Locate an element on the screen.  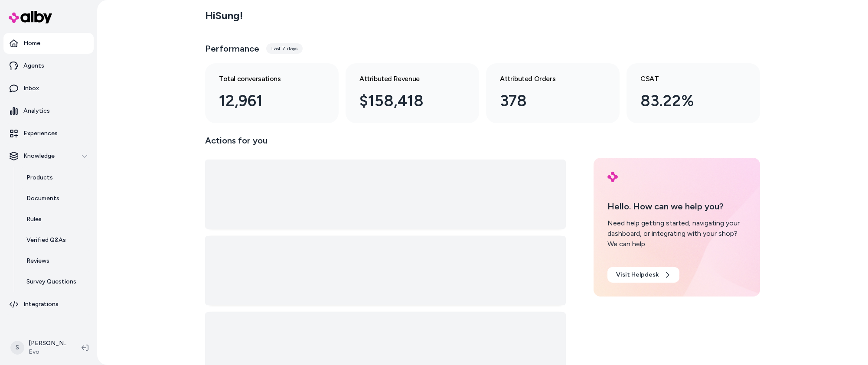
p: Knowledge is located at coordinates (39, 156).